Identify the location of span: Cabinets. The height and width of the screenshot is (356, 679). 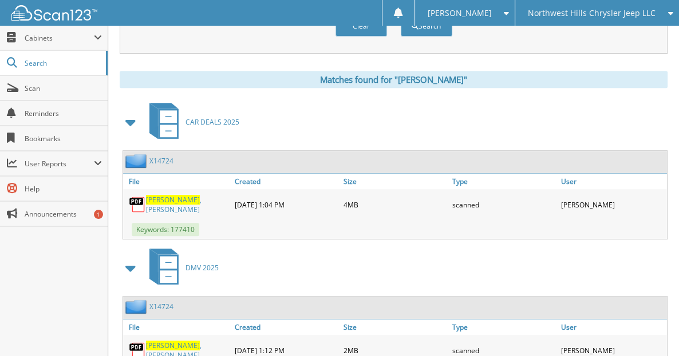
(59, 38).